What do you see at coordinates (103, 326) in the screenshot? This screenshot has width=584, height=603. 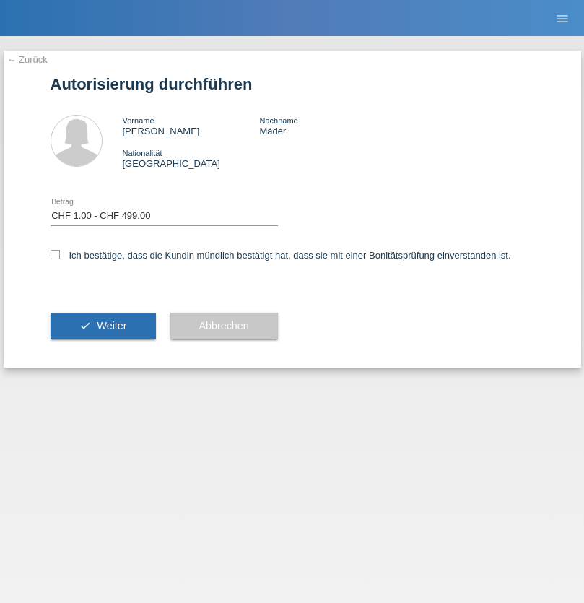 I see `button: check Weiter` at bounding box center [103, 326].